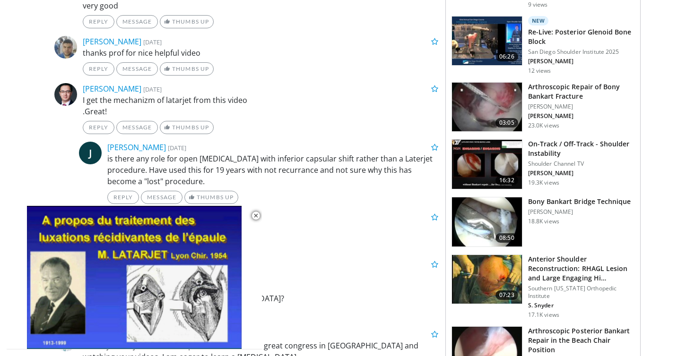 This screenshot has height=356, width=695. What do you see at coordinates (538, 5) in the screenshot?
I see `p: 9 views` at bounding box center [538, 5].